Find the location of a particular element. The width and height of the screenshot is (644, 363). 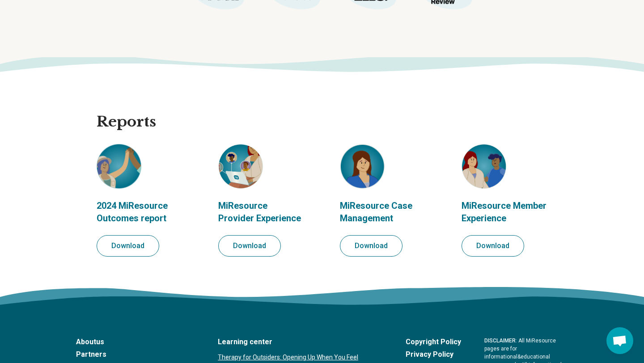

p: MiResource Provider Experience is located at coordinates (261, 212).